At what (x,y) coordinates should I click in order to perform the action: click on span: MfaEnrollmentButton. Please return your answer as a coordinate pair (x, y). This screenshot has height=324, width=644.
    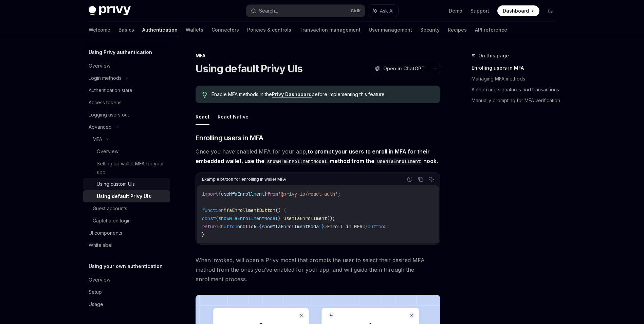
    Looking at the image, I should click on (249, 210).